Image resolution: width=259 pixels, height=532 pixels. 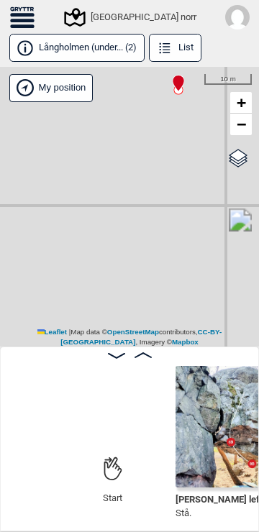 What do you see at coordinates (185, 341) in the screenshot?
I see `a: Mapbox` at bounding box center [185, 341].